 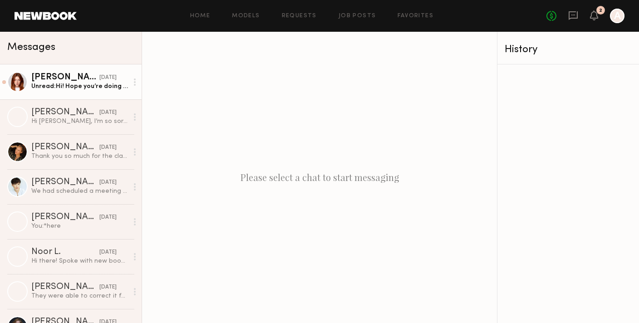 What do you see at coordinates (617, 16) in the screenshot?
I see `a: A` at bounding box center [617, 16].